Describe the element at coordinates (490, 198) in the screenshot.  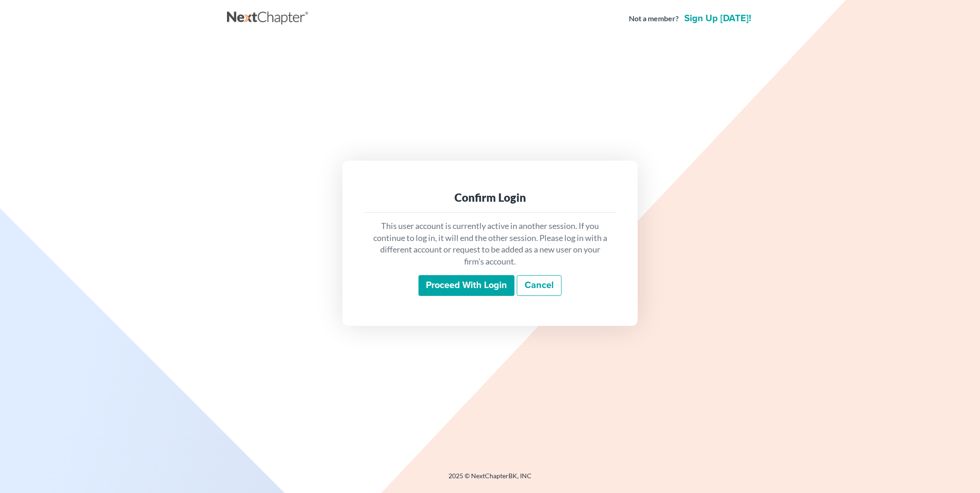
I see `div: Confirm Login` at that location.